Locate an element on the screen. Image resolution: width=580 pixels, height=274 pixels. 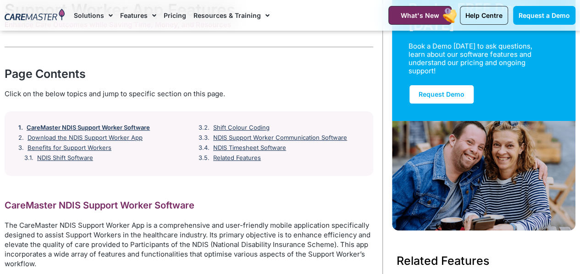
a: What's New is located at coordinates (420, 15).